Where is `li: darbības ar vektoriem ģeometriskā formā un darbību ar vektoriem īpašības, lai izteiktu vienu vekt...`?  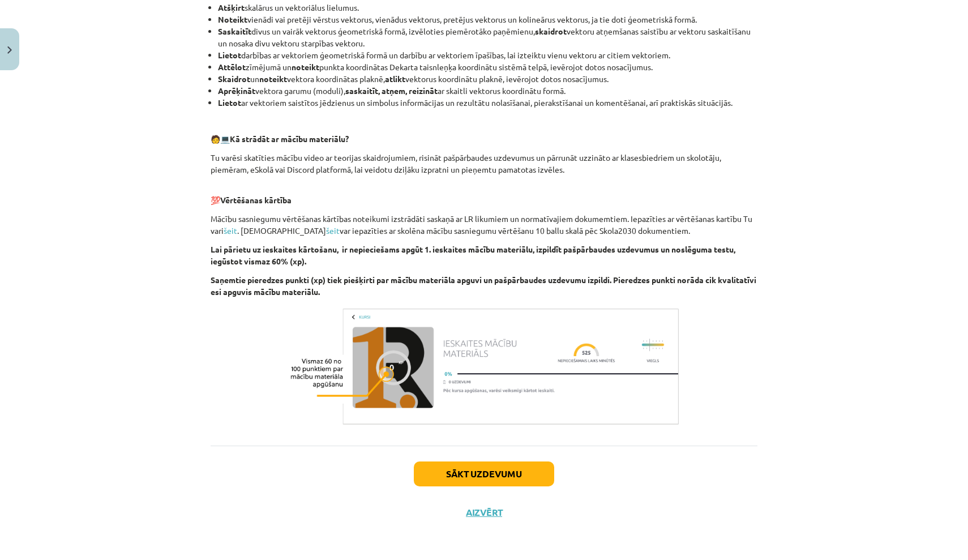
li: darbības ar vektoriem ģeometriskā formā un darbību ar vektoriem īpašības, lai izteiktu vienu vekt... is located at coordinates (487, 55).